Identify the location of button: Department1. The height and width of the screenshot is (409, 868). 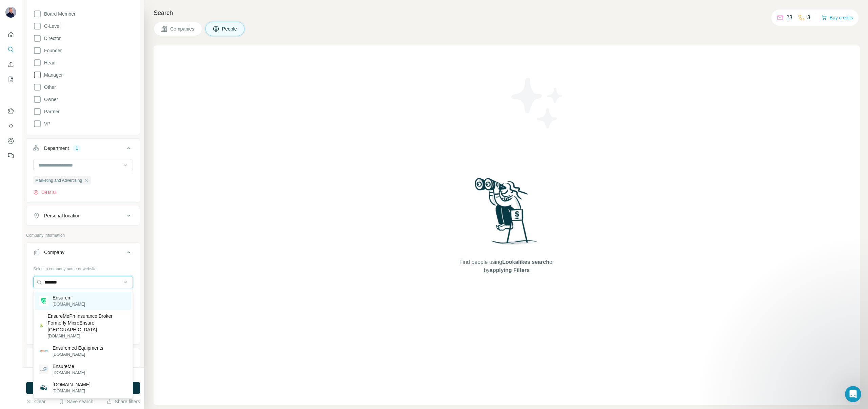
(83, 149).